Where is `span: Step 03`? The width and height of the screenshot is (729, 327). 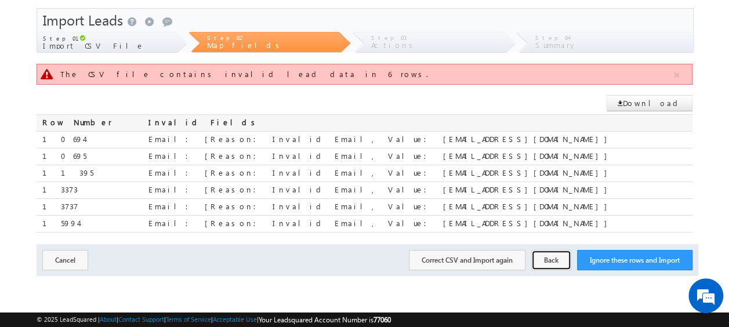
span: Step 03 is located at coordinates (389, 38).